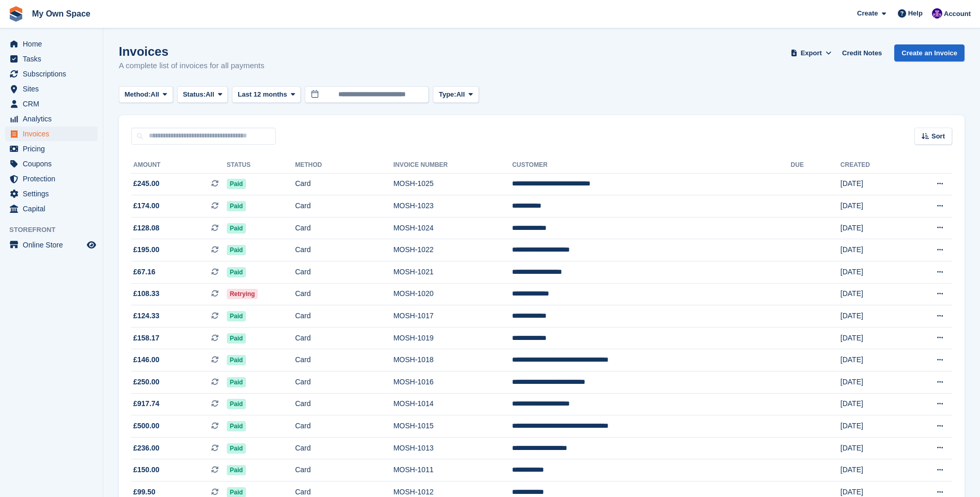  What do you see at coordinates (453, 273) in the screenshot?
I see `td: MOSH-1021` at bounding box center [453, 273].